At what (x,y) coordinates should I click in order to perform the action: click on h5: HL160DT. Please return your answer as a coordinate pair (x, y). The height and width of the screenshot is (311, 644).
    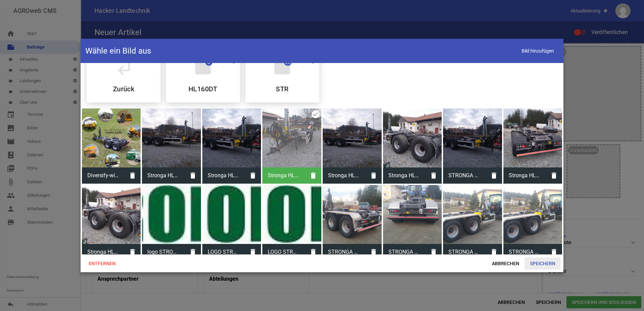
    Looking at the image, I should click on (203, 89).